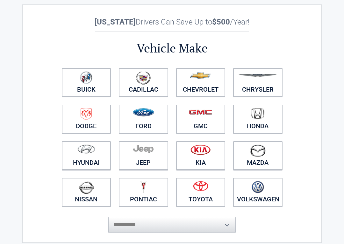  Describe the element at coordinates (143, 78) in the screenshot. I see `img: cadillac` at that location.